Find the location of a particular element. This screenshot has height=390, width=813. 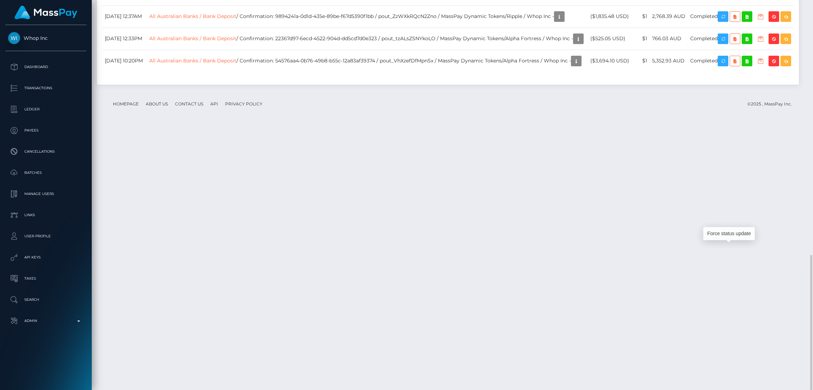

img: MassPay Logo is located at coordinates (46, 12).